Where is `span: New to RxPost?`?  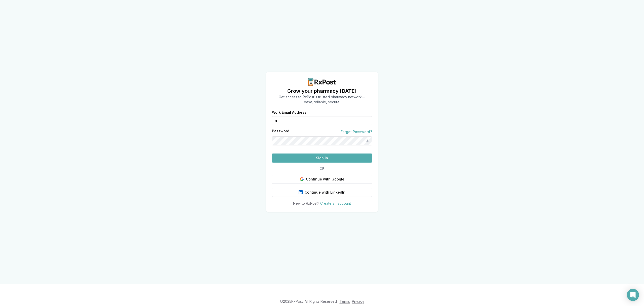 span: New to RxPost? is located at coordinates (306, 203).